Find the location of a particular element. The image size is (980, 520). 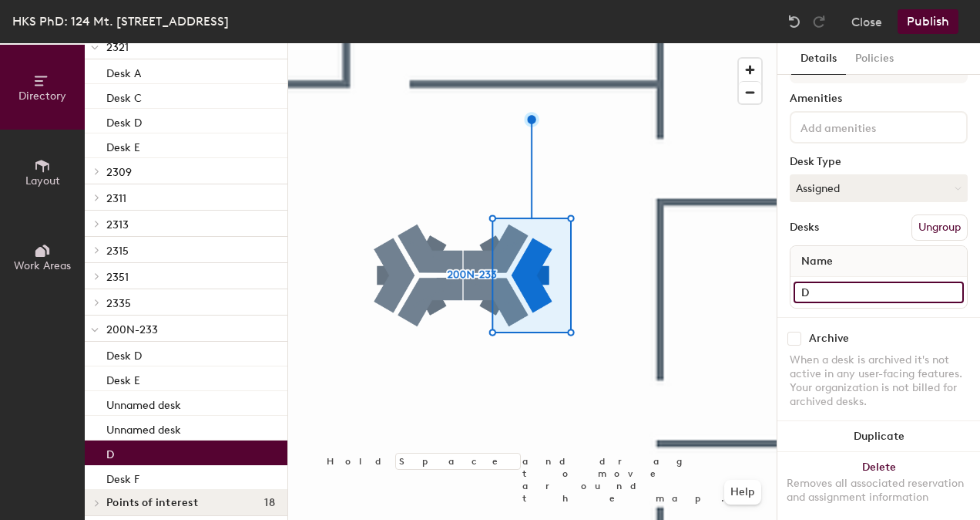

div: Amenities is located at coordinates (879, 99).